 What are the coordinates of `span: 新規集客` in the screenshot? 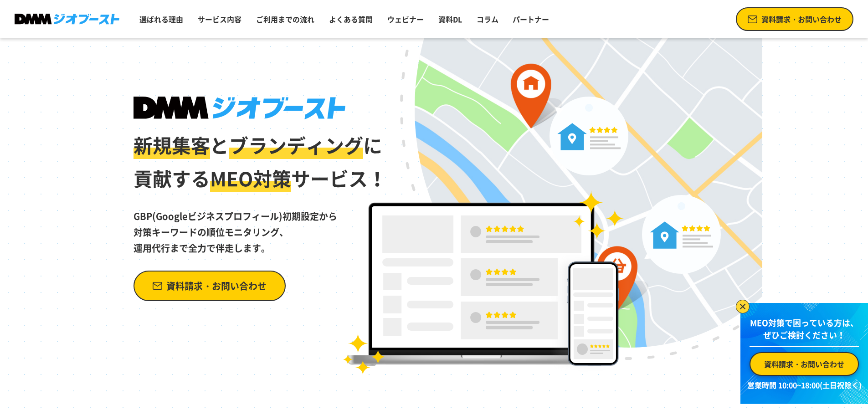 It's located at (172, 145).